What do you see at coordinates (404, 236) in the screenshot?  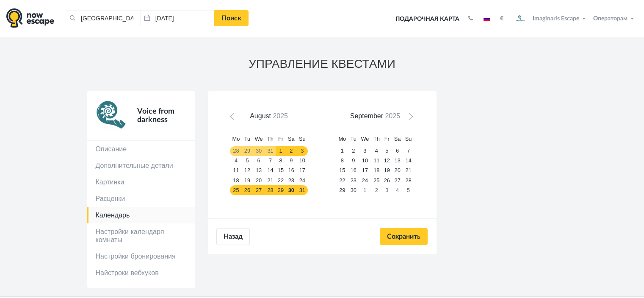 I see `input: Сохранить` at bounding box center [404, 236].